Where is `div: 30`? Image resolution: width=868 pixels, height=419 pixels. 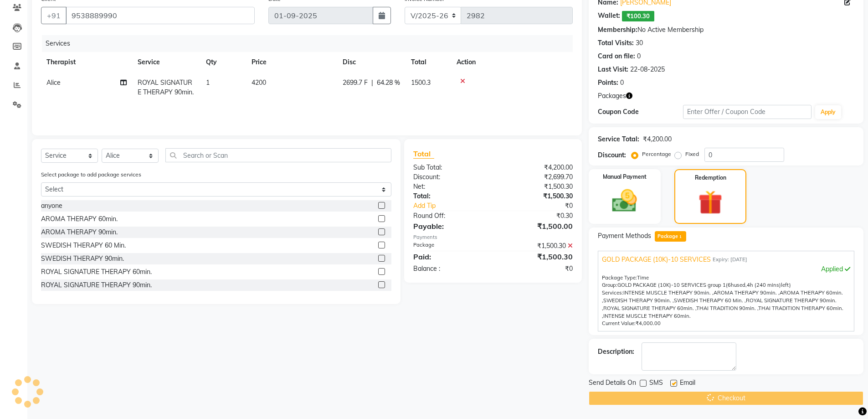 div: 30 is located at coordinates (639, 43).